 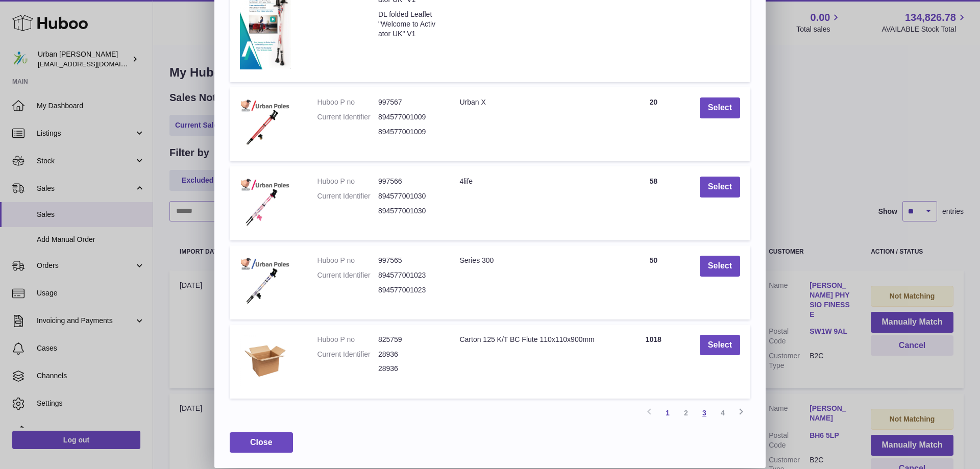 I want to click on dd: 997567, so click(x=409, y=102).